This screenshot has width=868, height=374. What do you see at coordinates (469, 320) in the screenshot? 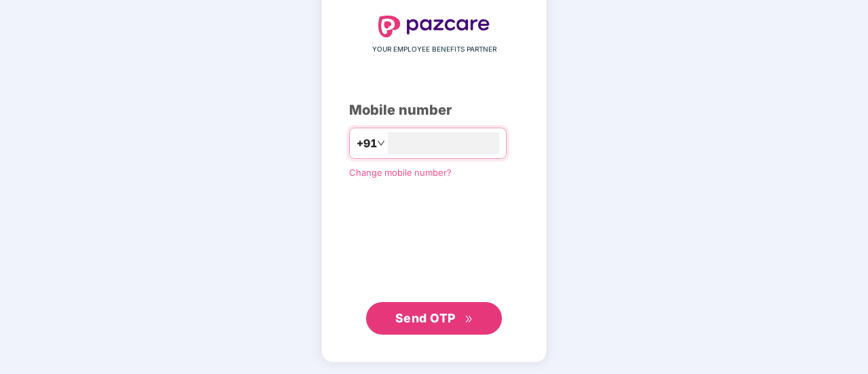
I see `span: double-right` at bounding box center [469, 320].